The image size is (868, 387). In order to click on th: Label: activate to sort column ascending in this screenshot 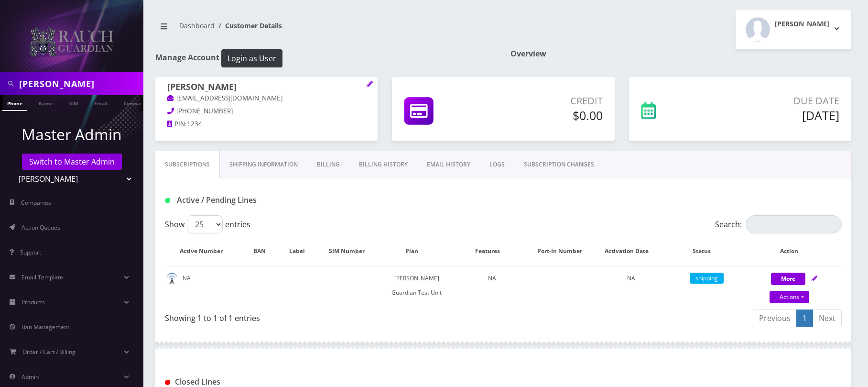, I will do `click(302, 251)`.